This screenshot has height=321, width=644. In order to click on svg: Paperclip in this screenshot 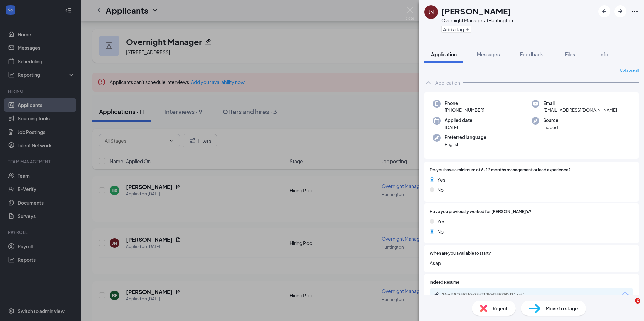, I will do `click(437, 295)`.